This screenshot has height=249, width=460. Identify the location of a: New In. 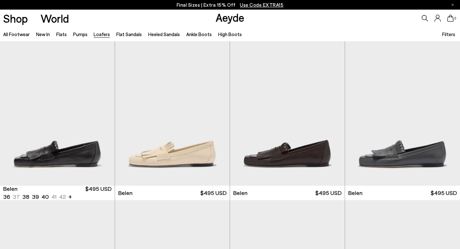
(43, 34).